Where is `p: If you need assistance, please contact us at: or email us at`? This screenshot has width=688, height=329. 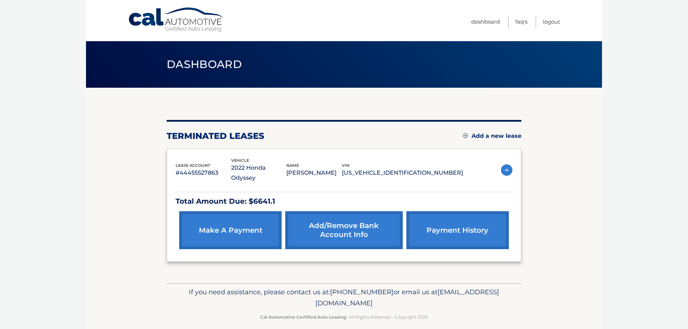
p: If you need assistance, please contact us at: or email us at is located at coordinates (344, 298).